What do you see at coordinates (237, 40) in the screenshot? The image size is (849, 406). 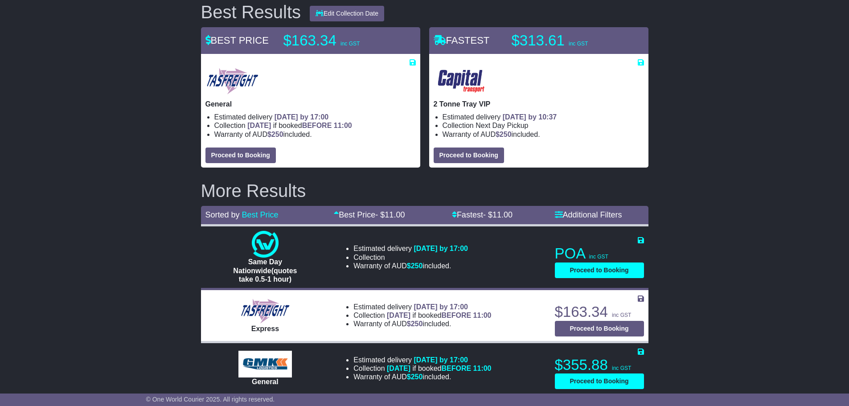 I see `span: BEST PRICE` at bounding box center [237, 40].